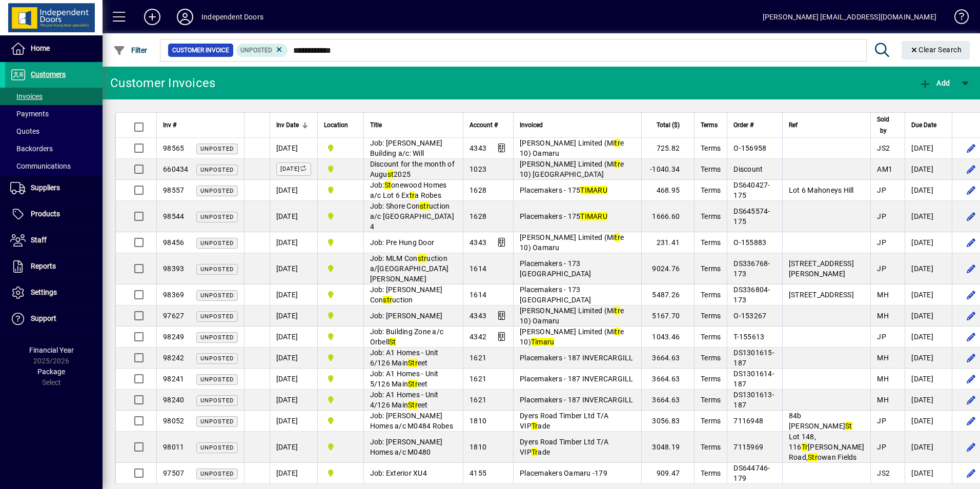 This screenshot has width=980, height=489. Describe the element at coordinates (754, 358) in the screenshot. I see `span: DS1301615-187` at that location.